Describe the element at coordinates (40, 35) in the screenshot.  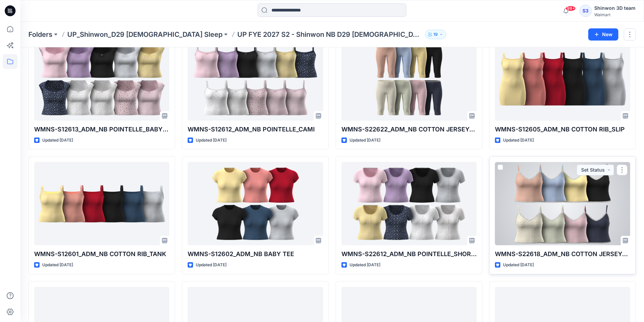
I see `a: Folders` at that location.